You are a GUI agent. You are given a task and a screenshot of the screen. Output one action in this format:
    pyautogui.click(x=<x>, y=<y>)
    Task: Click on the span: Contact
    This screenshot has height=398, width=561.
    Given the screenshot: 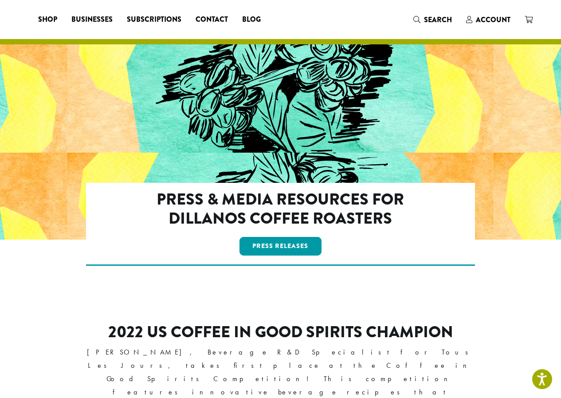 What is the action you would take?
    pyautogui.click(x=211, y=20)
    